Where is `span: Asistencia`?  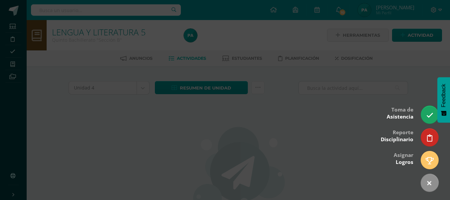 span: Asistencia is located at coordinates (400, 116).